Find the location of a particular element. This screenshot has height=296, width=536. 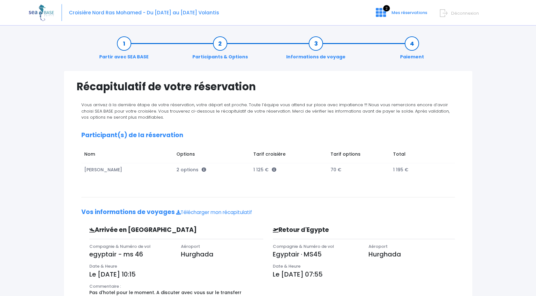

span: Déconnexion is located at coordinates (465, 13).